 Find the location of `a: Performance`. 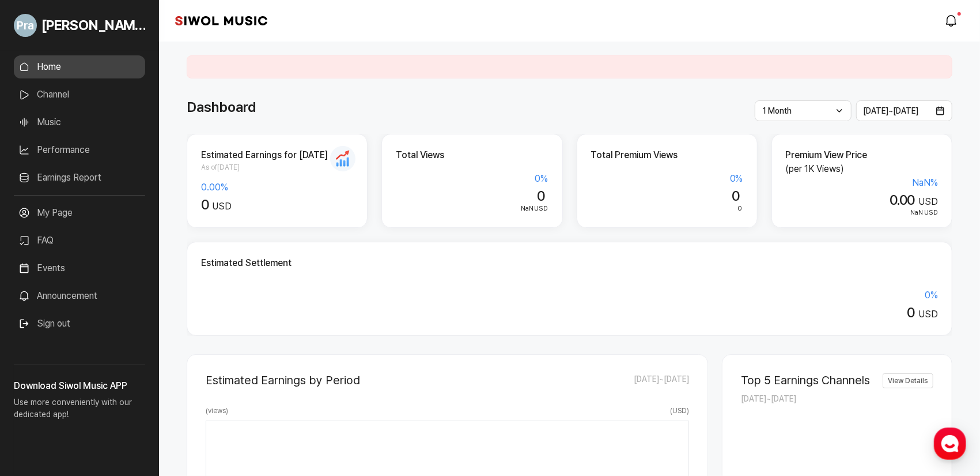

a: Performance is located at coordinates (80, 150).